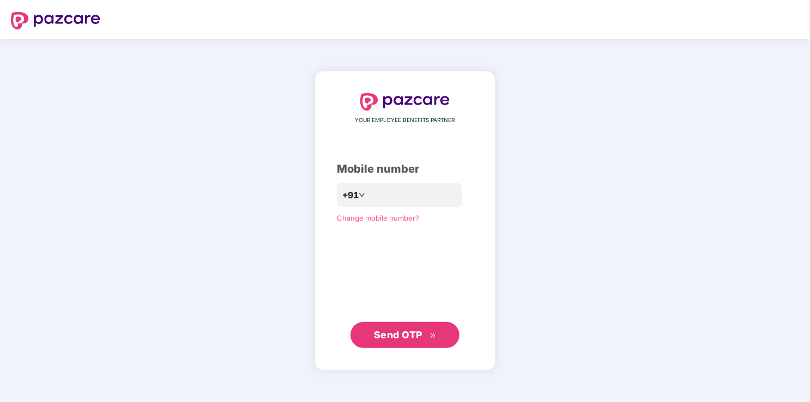 Image resolution: width=810 pixels, height=402 pixels. Describe the element at coordinates (405, 335) in the screenshot. I see `button: Send OTPdouble-right` at that location.